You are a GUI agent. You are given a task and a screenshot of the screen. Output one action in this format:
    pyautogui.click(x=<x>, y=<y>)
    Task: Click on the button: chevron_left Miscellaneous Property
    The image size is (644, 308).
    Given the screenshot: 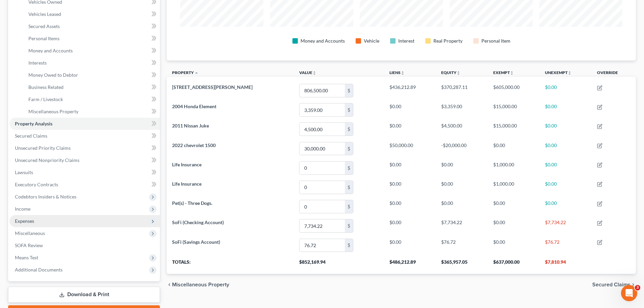 What is the action you would take?
    pyautogui.click(x=198, y=285)
    